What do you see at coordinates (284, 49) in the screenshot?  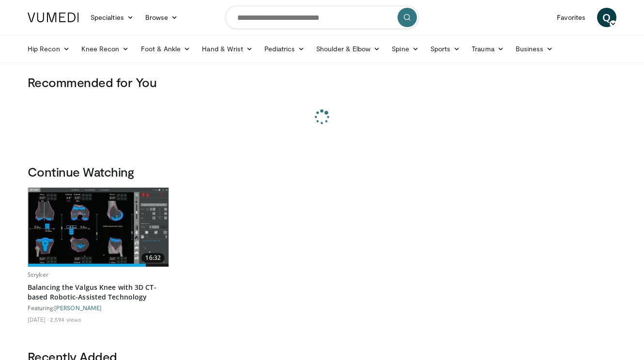 I see `a: Pediatrics` at bounding box center [284, 49].